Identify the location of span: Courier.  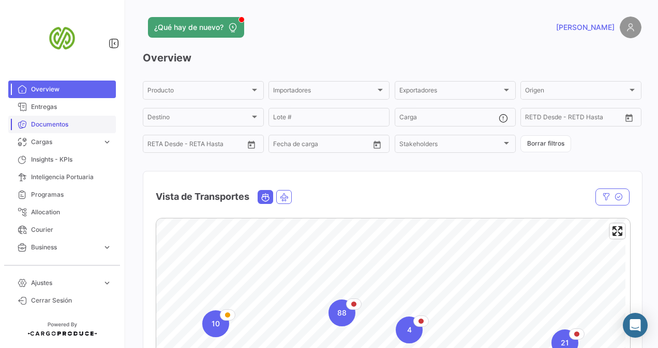
(71, 230).